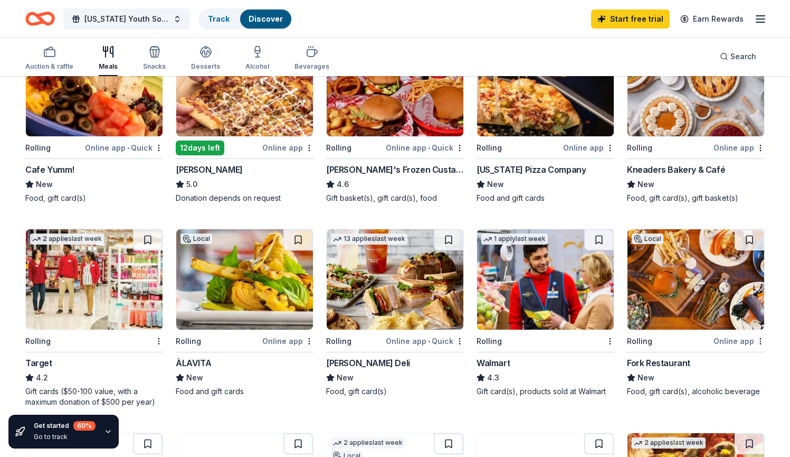 Image resolution: width=790 pixels, height=457 pixels. Describe the element at coordinates (343, 184) in the screenshot. I see `span: 4.6` at that location.